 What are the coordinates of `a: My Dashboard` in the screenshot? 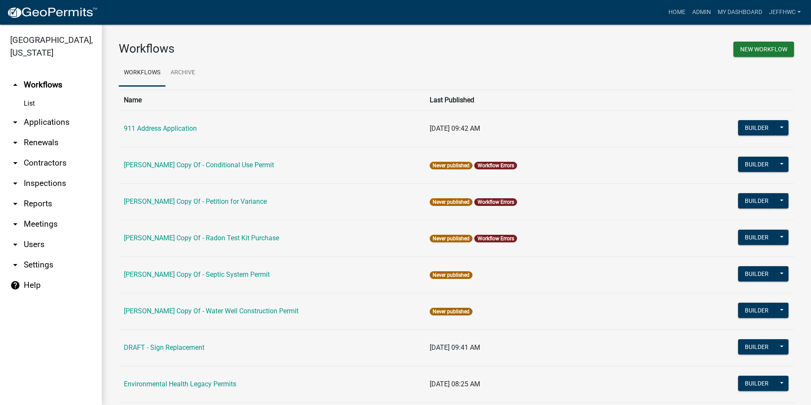 It's located at (740, 12).